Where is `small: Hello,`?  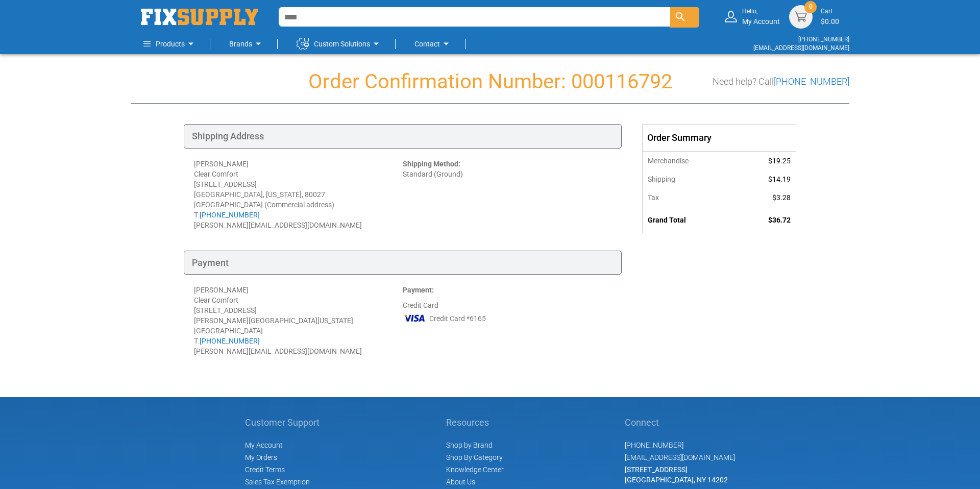
small: Hello, is located at coordinates (761, 12).